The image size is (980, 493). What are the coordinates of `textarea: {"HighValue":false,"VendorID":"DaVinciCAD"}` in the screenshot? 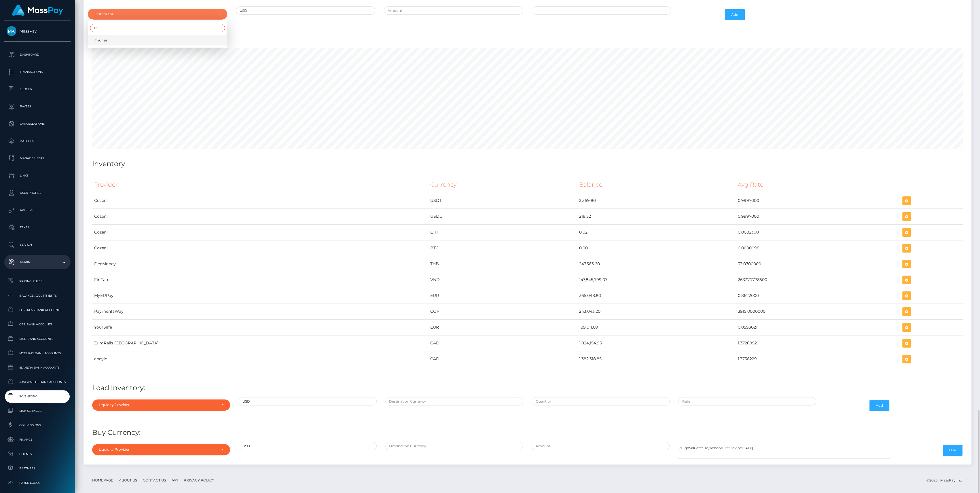 It's located at (784, 450).